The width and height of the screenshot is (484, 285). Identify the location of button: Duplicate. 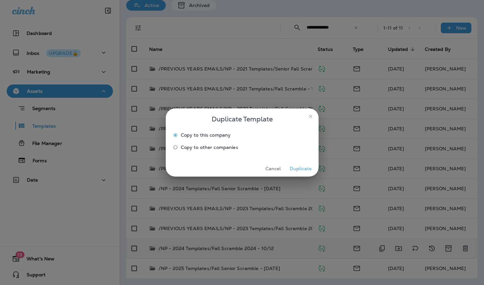
(301, 168).